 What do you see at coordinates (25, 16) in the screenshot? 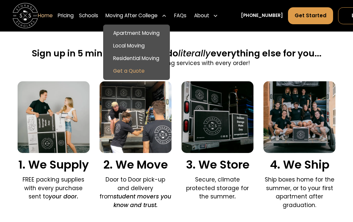
I see `img: Storage Scholars main logo` at bounding box center [25, 16].